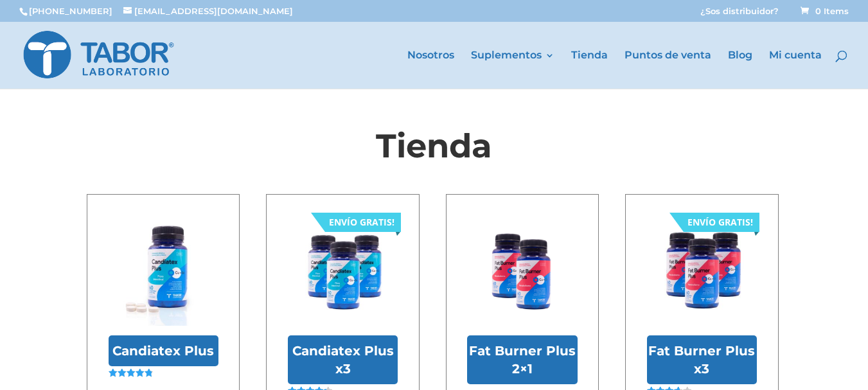 The height and width of the screenshot is (390, 868). Describe the element at coordinates (521, 270) in the screenshot. I see `img: Fat Burner Plus 2x1` at that location.